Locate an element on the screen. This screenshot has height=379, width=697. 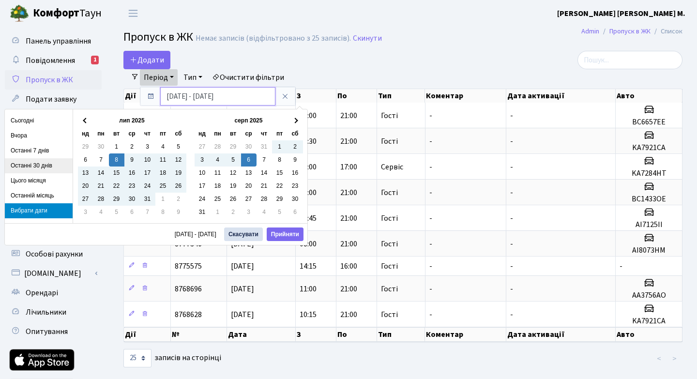
td: 5 is located at coordinates (233, 160).